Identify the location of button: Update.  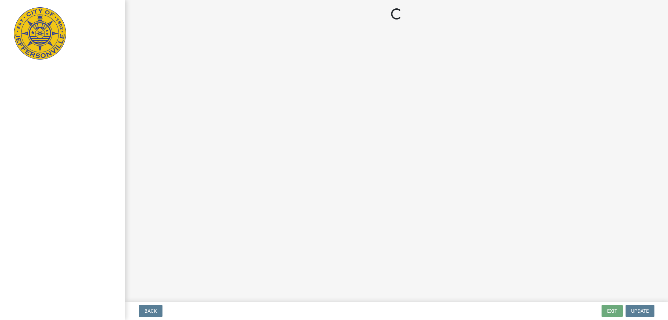
(640, 311).